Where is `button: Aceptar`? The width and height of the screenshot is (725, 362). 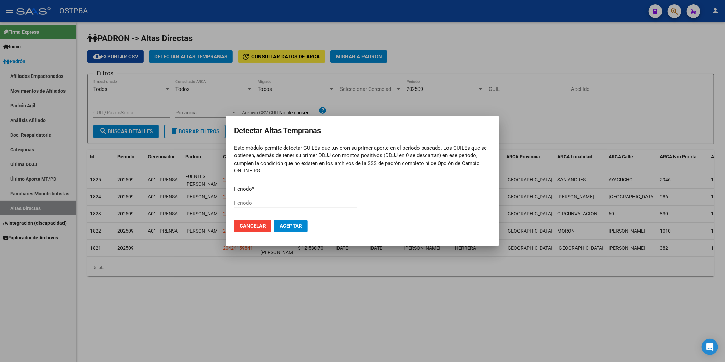
button: Aceptar is located at coordinates (291, 226).